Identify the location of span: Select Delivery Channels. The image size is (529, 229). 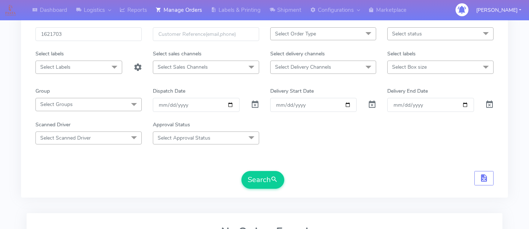
(303, 67).